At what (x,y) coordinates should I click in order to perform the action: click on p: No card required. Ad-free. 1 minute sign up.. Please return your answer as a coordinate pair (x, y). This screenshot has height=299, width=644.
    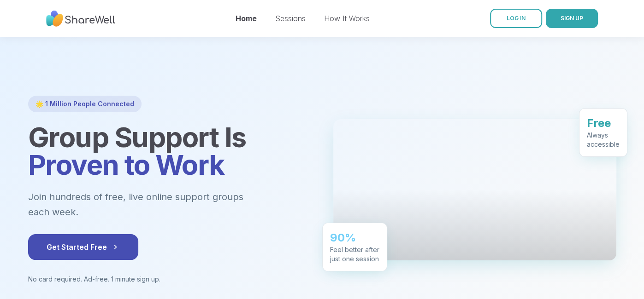
    Looking at the image, I should click on (170, 279).